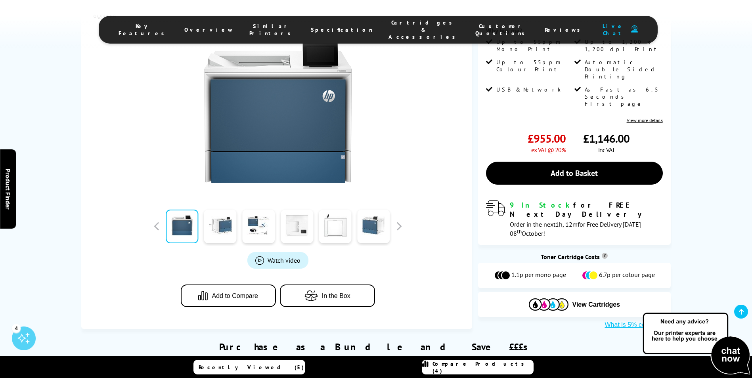 Image resolution: width=752 pixels, height=378 pixels. Describe the element at coordinates (627, 276) in the screenshot. I see `span: 6.7p per colour page` at that location.